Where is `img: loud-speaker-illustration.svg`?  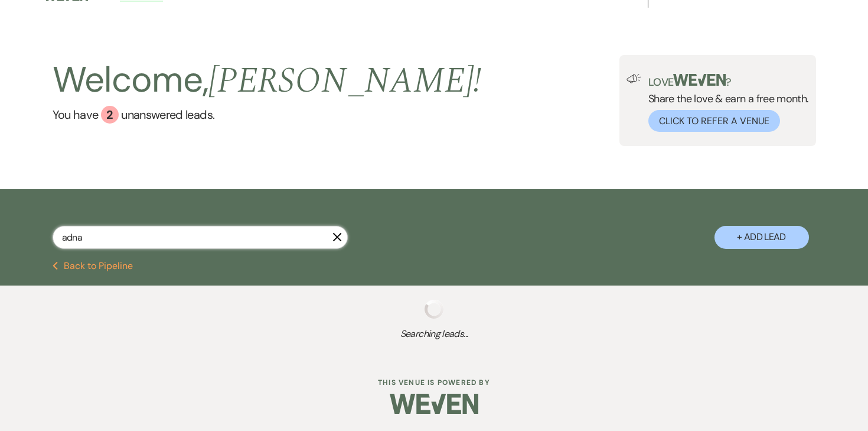
img: loud-speaker-illustration.svg is located at coordinates (634, 79).